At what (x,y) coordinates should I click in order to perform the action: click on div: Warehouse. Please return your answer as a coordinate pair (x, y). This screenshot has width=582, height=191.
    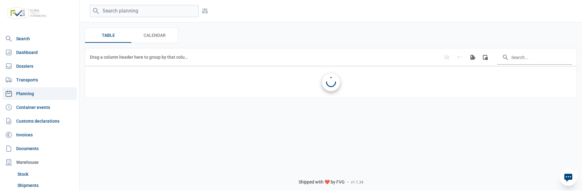
    Looking at the image, I should click on (40, 162).